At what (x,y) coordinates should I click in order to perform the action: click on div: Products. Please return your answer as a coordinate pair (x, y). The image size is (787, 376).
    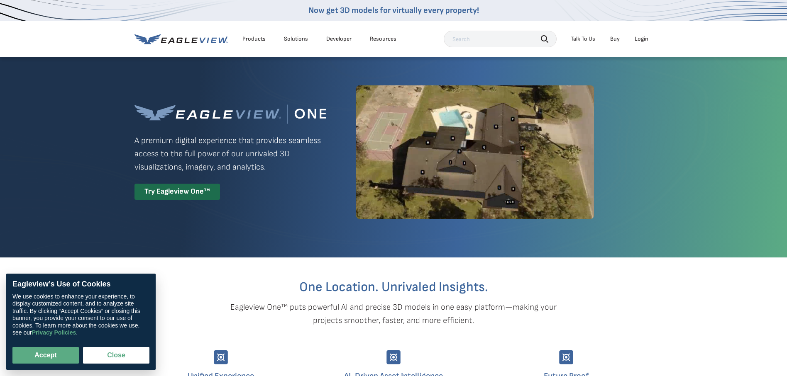
    Looking at the image, I should click on (254, 39).